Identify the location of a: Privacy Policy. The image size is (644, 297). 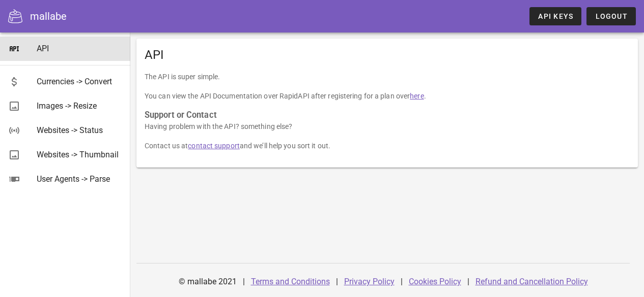
(369, 281).